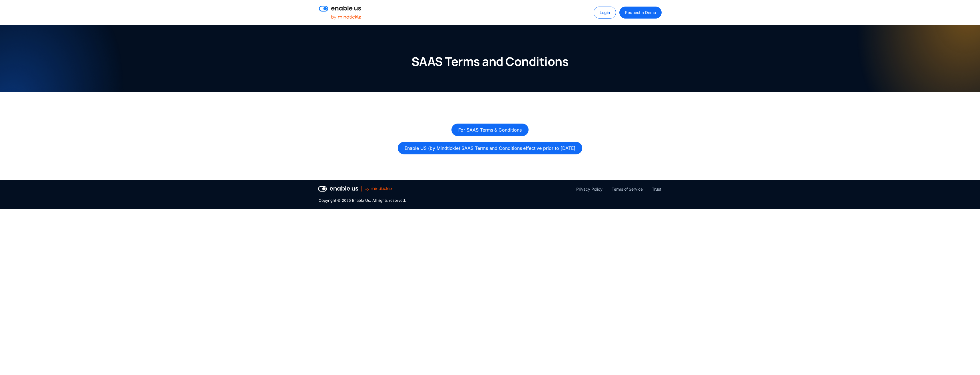  What do you see at coordinates (628, 189) in the screenshot?
I see `a: Terms of Service` at bounding box center [628, 189].